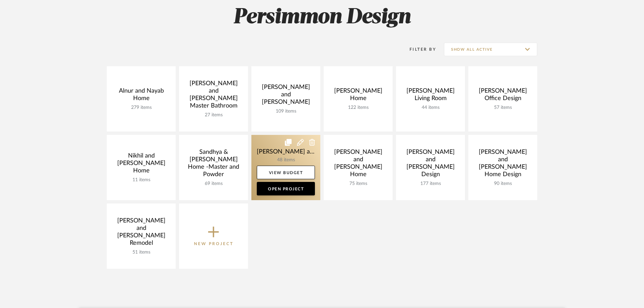 The width and height of the screenshot is (644, 308). Describe the element at coordinates (358, 107) in the screenshot. I see `div: 122 items` at that location.